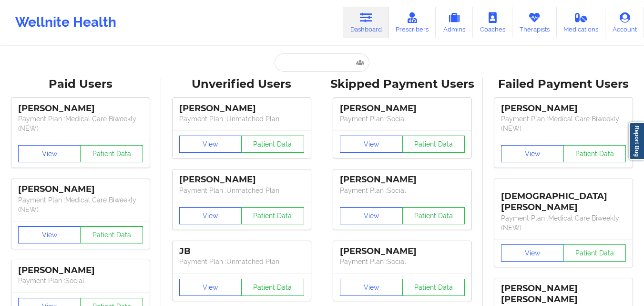  I want to click on a: Prescribers, so click(412, 23).